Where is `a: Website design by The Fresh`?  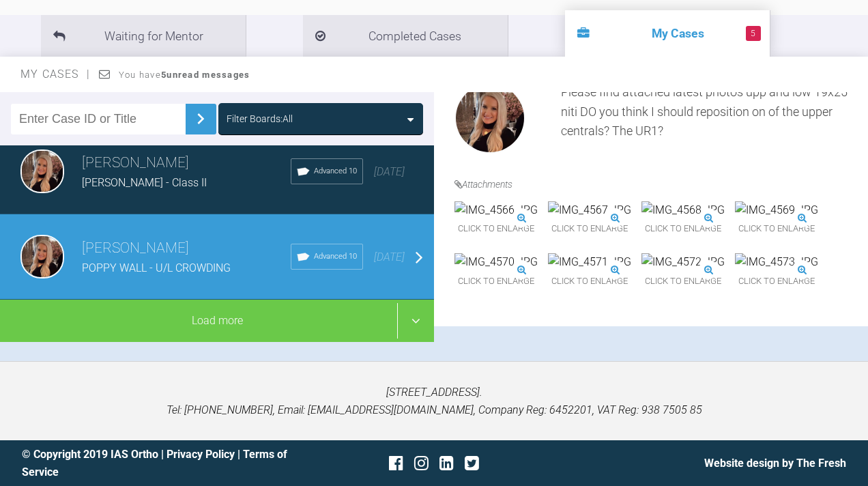
a: Website design by The Fresh is located at coordinates (775, 463).